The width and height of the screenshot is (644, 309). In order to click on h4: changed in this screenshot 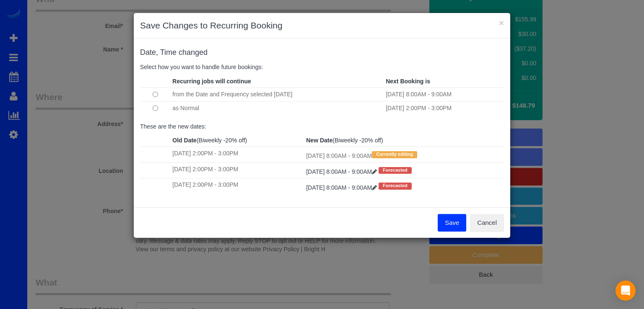, I will do `click(322, 53)`.